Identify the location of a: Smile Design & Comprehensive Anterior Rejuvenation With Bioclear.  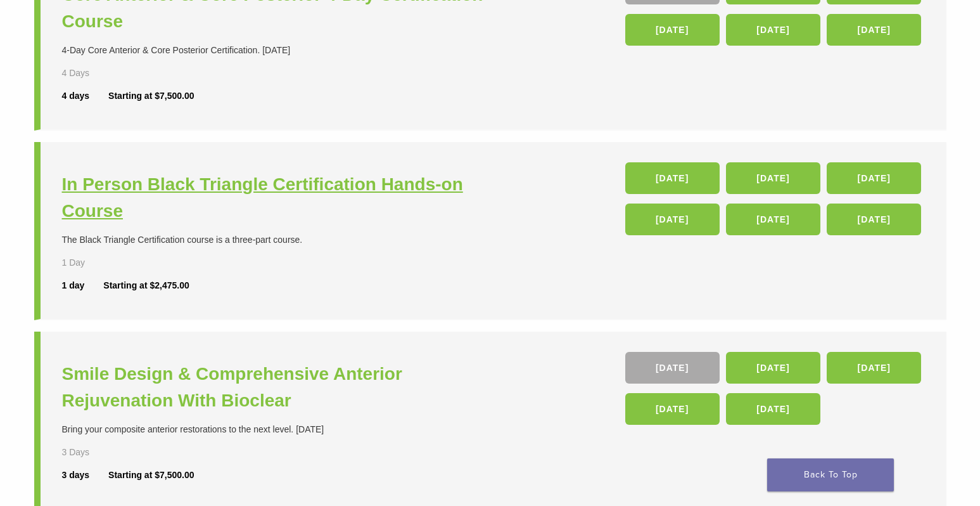
(277, 387).